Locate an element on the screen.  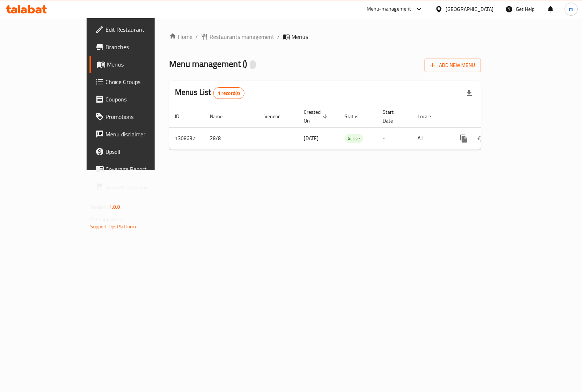
span: Branches is located at coordinates (142, 47).